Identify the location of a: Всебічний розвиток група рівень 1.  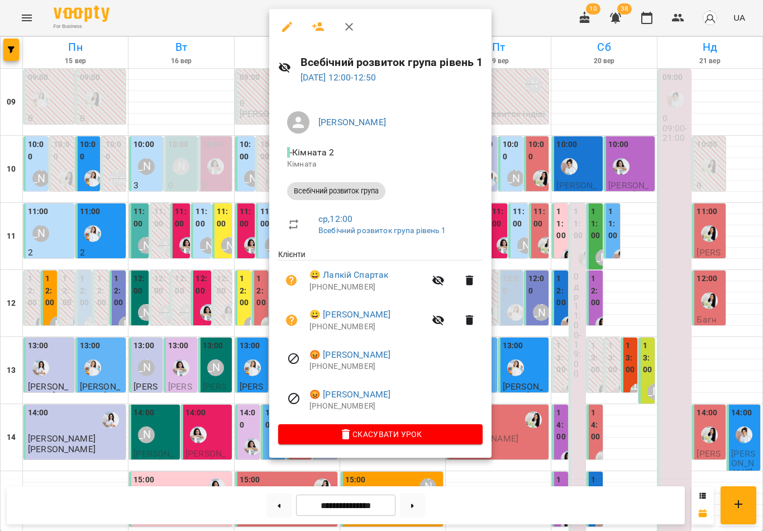
(382, 230).